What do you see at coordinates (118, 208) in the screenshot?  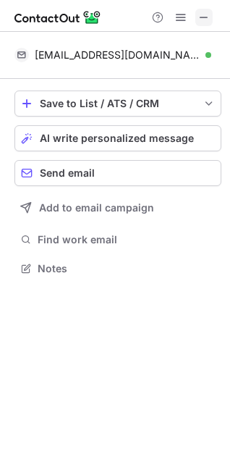 I see `button: Add to email campaign` at bounding box center [118, 208].